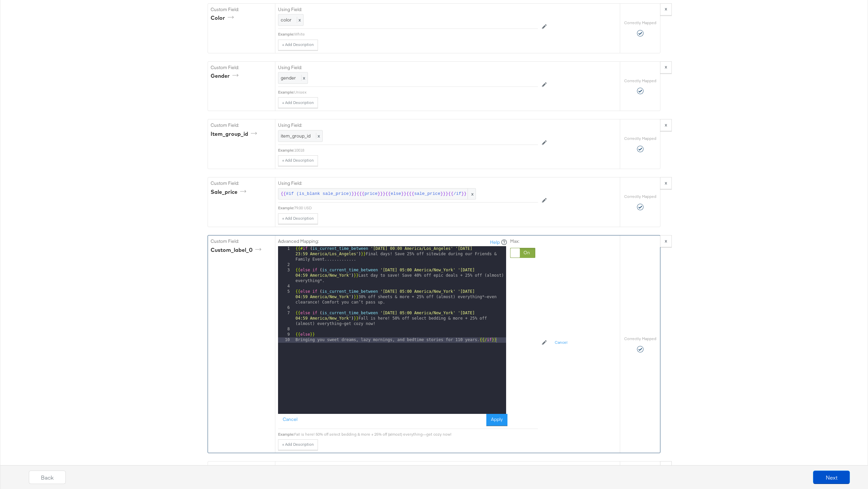  I want to click on div: 10018, so click(416, 150).